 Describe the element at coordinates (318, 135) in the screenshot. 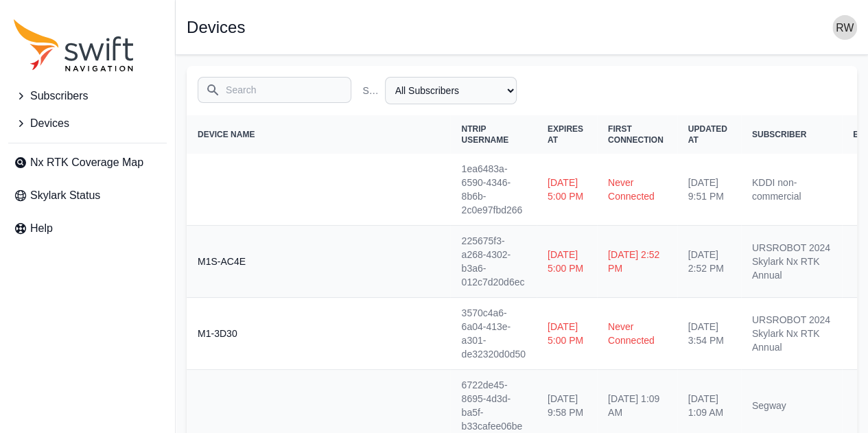

I see `th: Device Name` at that location.